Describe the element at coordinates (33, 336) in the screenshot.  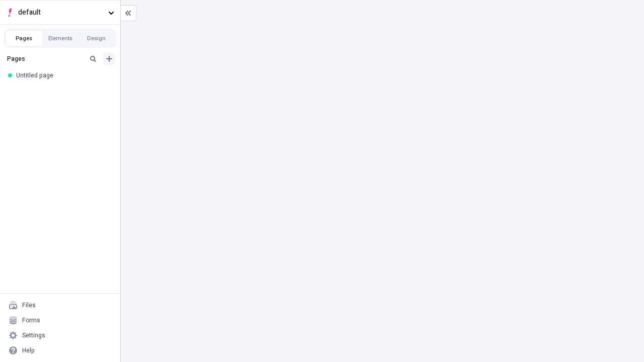
I see `div: Settings` at that location.